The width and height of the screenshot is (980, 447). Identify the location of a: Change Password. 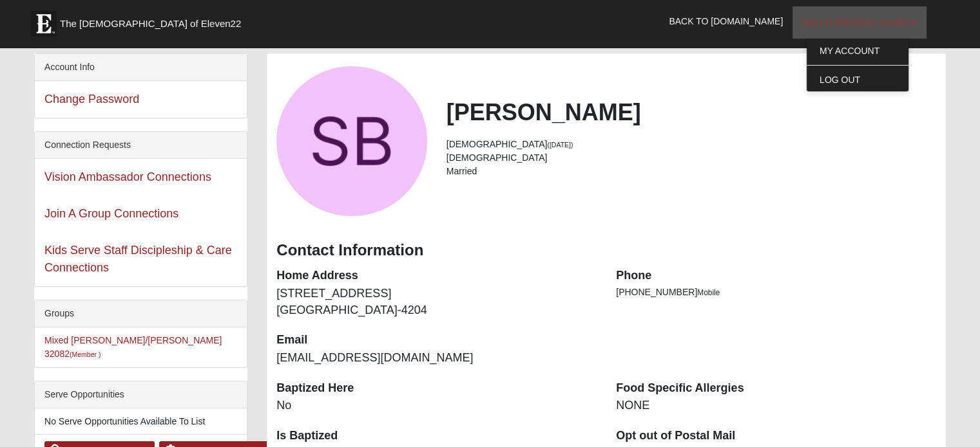
(91, 99).